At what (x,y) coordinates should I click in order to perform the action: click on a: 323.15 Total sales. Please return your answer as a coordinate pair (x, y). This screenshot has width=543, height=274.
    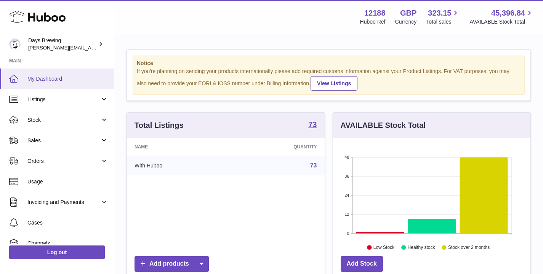
    Looking at the image, I should click on (443, 17).